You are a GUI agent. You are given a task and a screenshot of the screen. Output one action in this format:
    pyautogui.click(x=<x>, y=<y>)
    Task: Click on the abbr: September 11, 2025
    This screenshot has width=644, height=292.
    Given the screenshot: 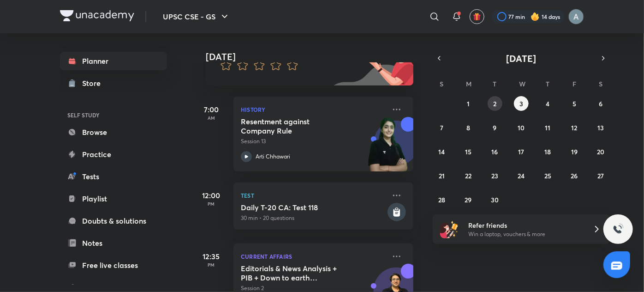 What is the action you would take?
    pyautogui.click(x=548, y=127)
    